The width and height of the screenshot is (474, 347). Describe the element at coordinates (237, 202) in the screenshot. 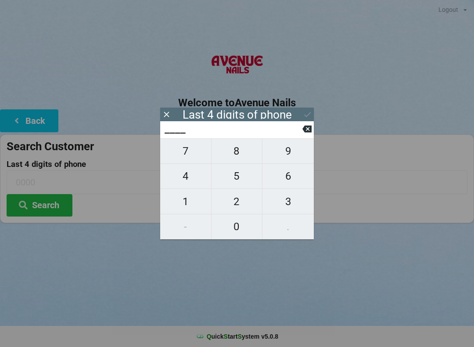

I see `span: 2` at that location.